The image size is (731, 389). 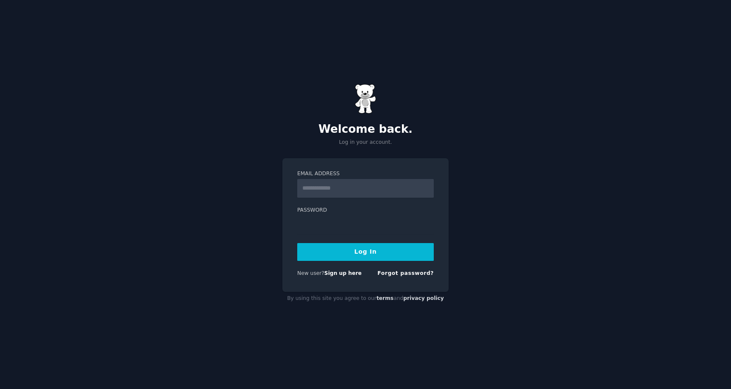 What do you see at coordinates (343, 273) in the screenshot?
I see `a: Sign up here` at bounding box center [343, 273].